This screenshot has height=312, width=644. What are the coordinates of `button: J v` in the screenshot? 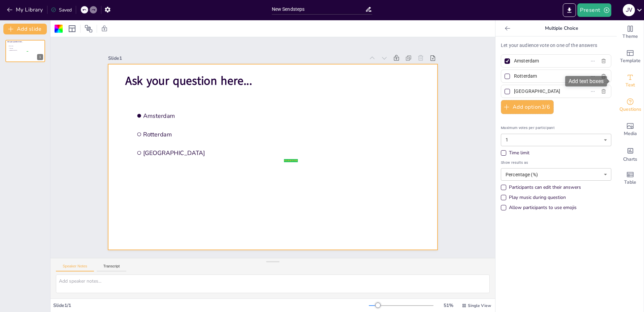 It's located at (629, 10).